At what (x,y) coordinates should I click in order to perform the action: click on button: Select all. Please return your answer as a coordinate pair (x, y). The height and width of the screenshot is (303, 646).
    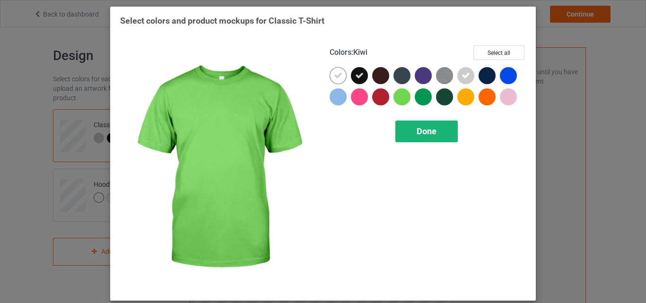
    Looking at the image, I should click on (499, 52).